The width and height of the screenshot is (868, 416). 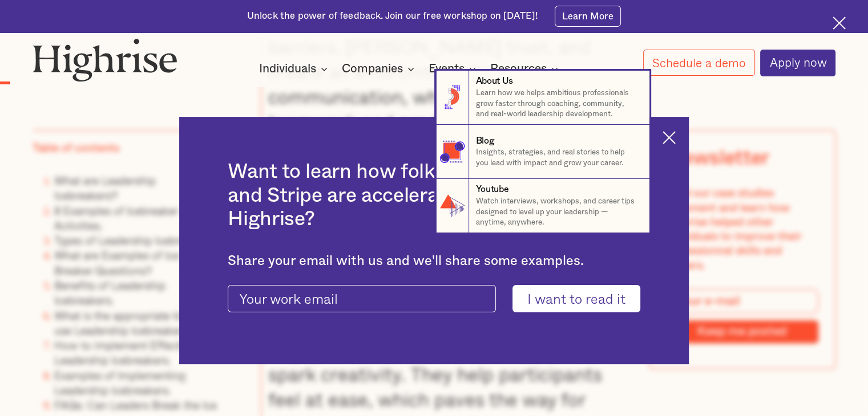 I want to click on div: Share your email with us and we'll share some examples., so click(x=434, y=261).